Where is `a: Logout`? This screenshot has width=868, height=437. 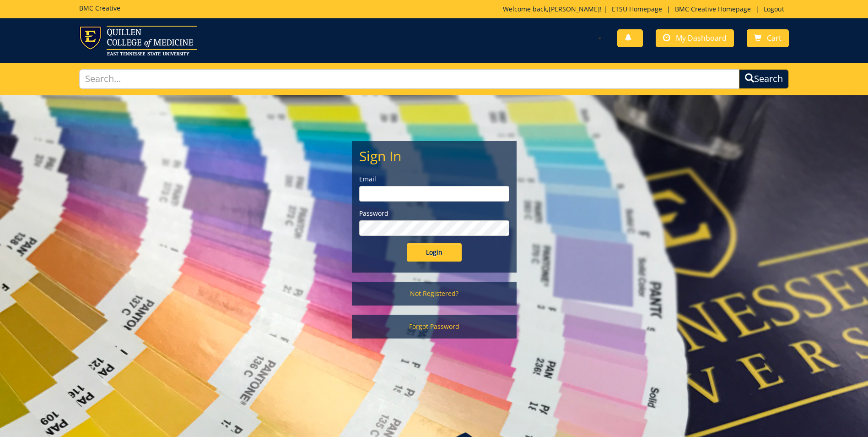
a: Logout is located at coordinates (774, 9).